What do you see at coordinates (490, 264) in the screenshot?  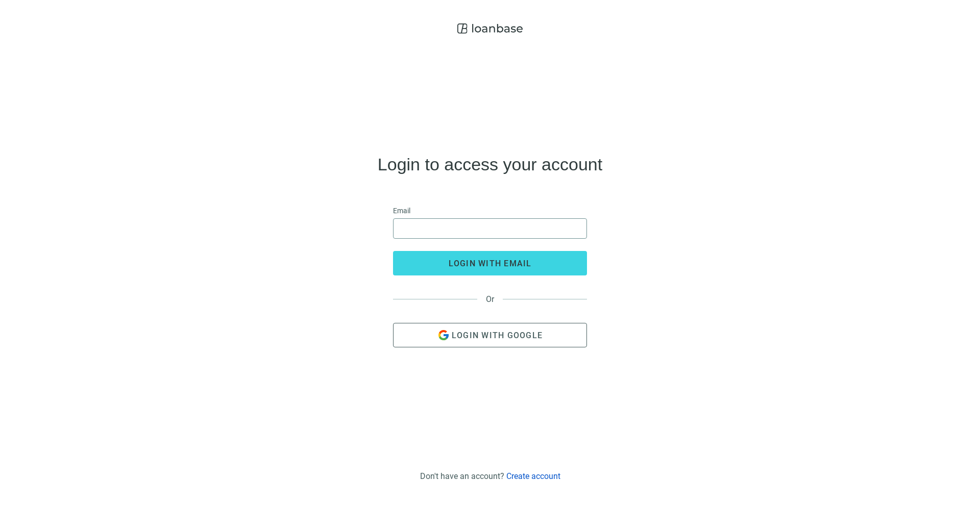 I see `button: login with email` at bounding box center [490, 264].